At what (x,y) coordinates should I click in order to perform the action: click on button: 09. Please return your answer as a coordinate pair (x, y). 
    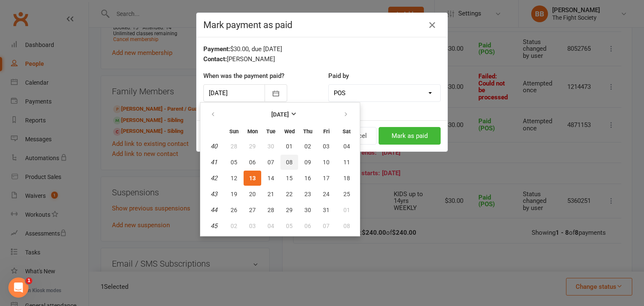
    Looking at the image, I should click on (307, 162).